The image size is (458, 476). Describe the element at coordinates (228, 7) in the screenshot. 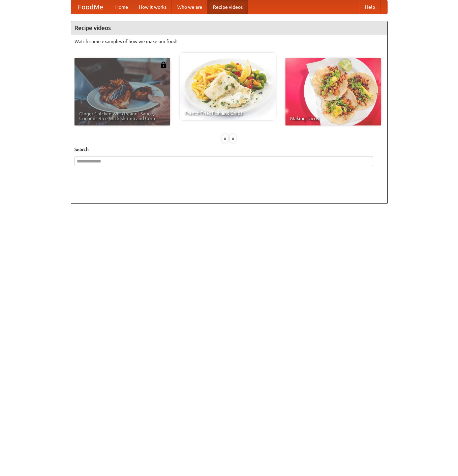

I see `a: Recipe videos` at that location.